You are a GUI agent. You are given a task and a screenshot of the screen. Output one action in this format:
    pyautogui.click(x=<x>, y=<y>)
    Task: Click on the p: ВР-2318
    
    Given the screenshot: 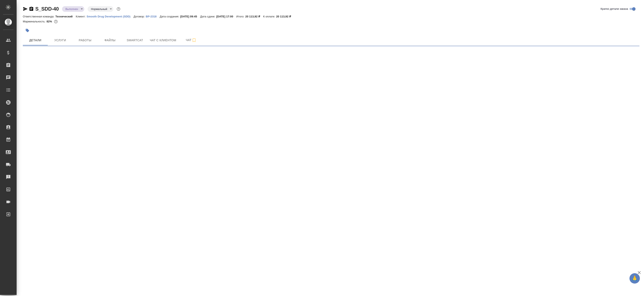 What is the action you would take?
    pyautogui.click(x=152, y=16)
    